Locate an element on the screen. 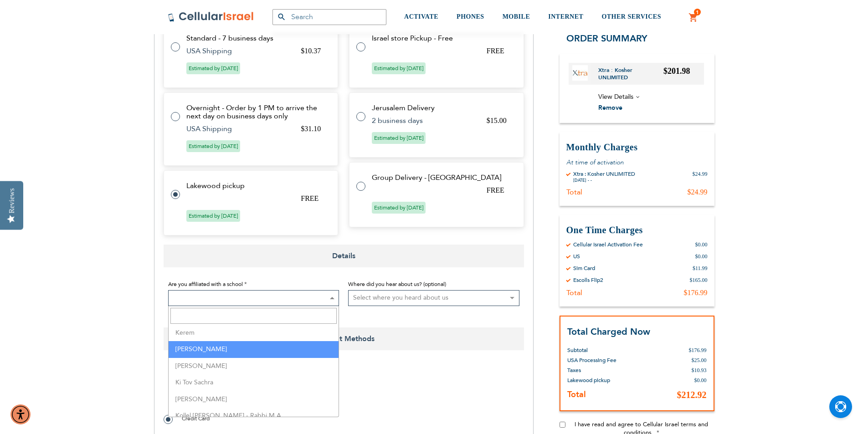 The height and width of the screenshot is (434, 868). div: Reviews is located at coordinates (12, 200).